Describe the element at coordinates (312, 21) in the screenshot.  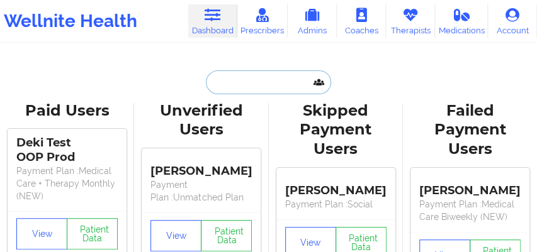
I see `a: Admins` at that location.